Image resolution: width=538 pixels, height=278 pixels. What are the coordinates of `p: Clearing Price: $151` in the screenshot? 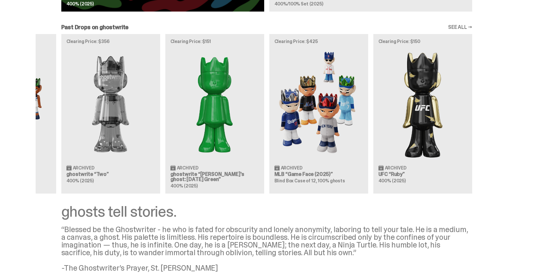 It's located at (215, 41).